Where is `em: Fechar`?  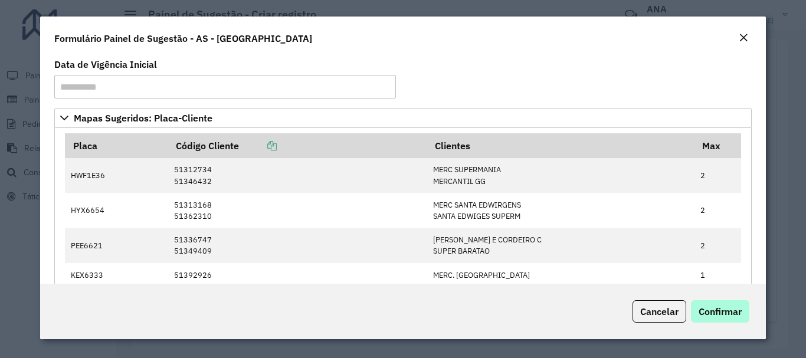 em: Fechar is located at coordinates (743, 38).